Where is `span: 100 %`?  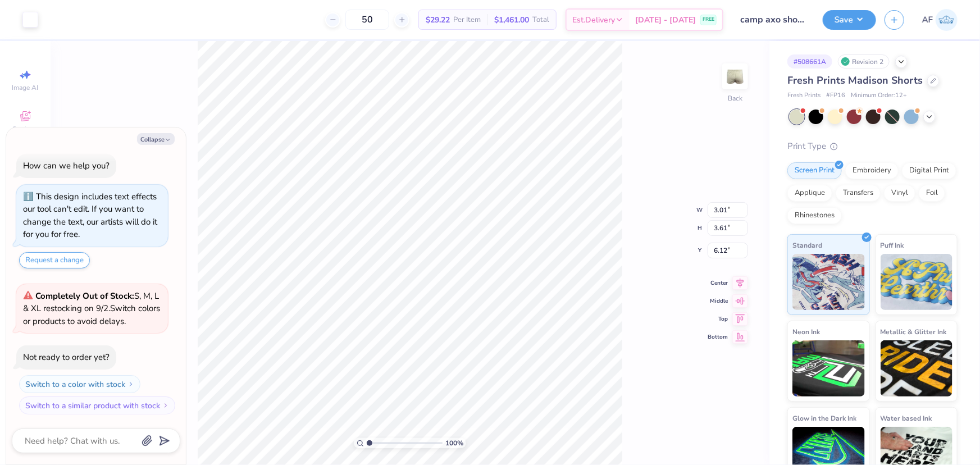 span: 100 % is located at coordinates (454, 443).